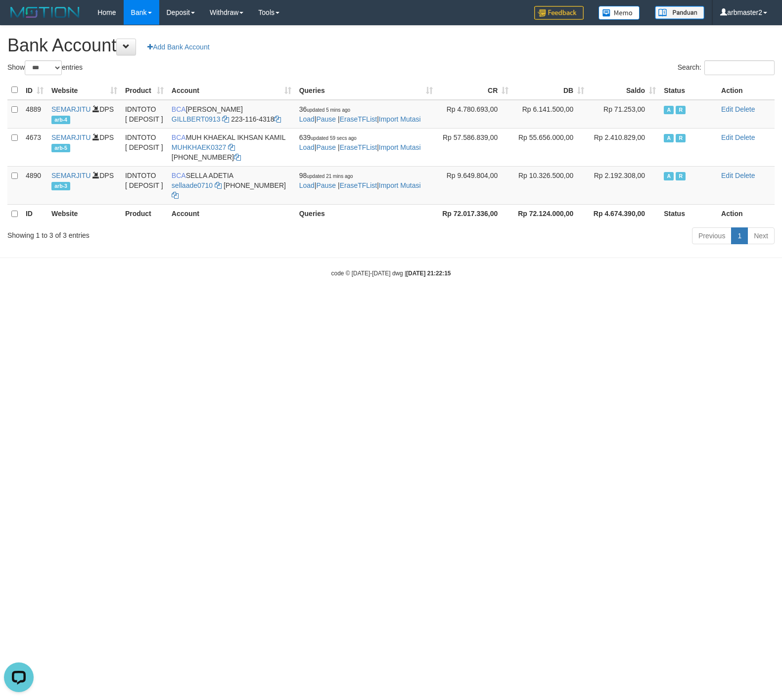  What do you see at coordinates (34, 184) in the screenshot?
I see `td: 4890` at bounding box center [34, 184].